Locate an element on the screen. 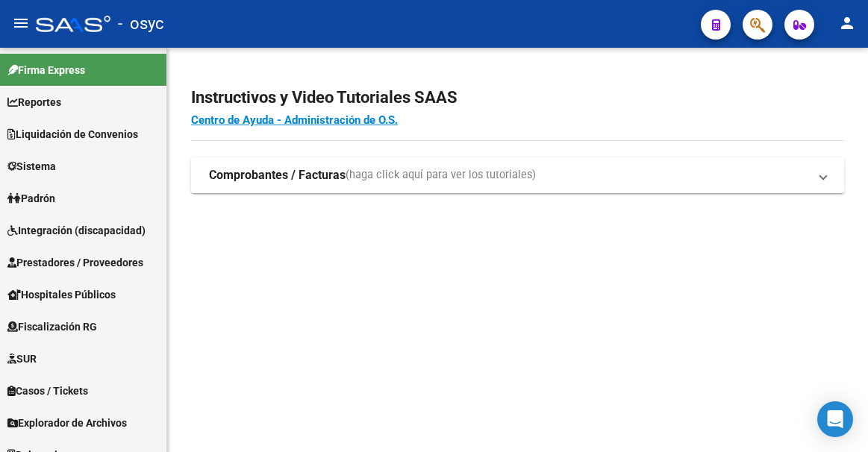 This screenshot has width=868, height=452. span: Casos / Tickets is located at coordinates (48, 391).